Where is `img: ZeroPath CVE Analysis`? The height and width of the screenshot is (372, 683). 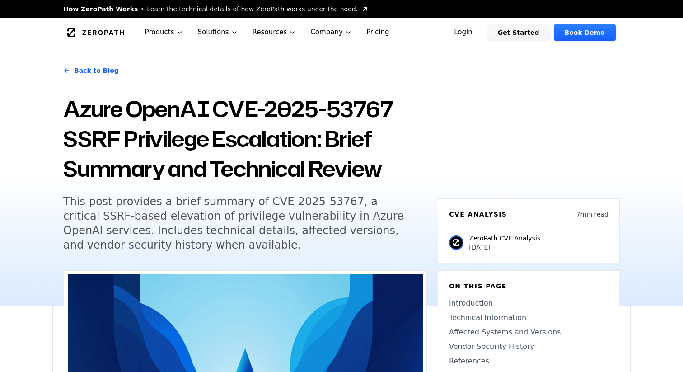 img: ZeroPath CVE Analysis is located at coordinates (456, 243).